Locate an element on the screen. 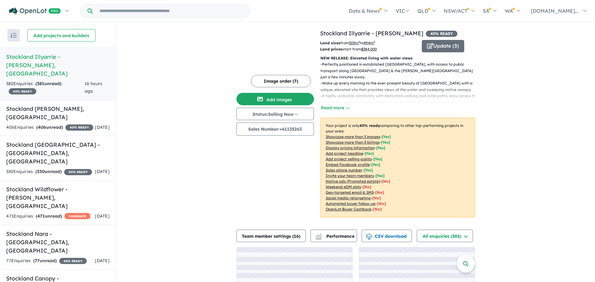  u: Add project selling-points is located at coordinates (348, 159).